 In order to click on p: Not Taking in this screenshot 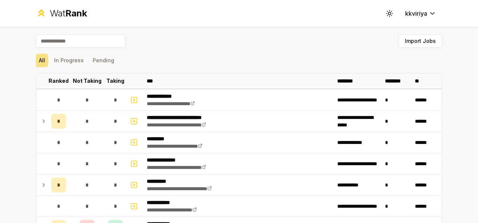, I will do `click(87, 81)`.